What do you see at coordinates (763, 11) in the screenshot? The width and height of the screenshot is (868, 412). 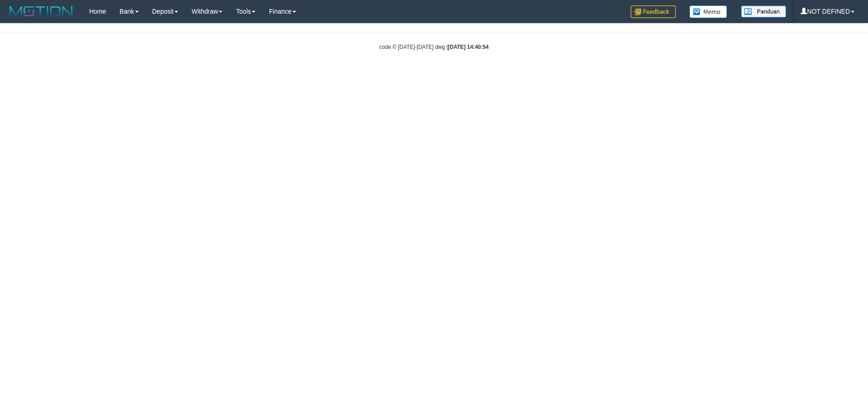 I see `img: panduan.png` at bounding box center [763, 11].